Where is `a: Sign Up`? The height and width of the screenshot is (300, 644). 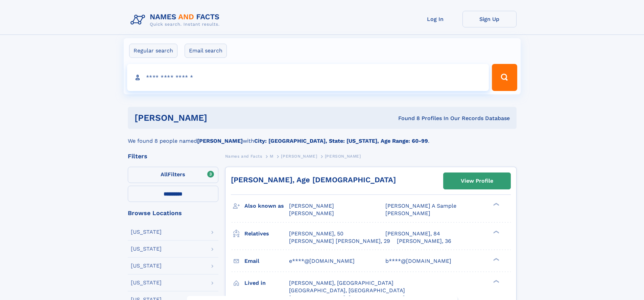 a: Sign Up is located at coordinates (490, 19).